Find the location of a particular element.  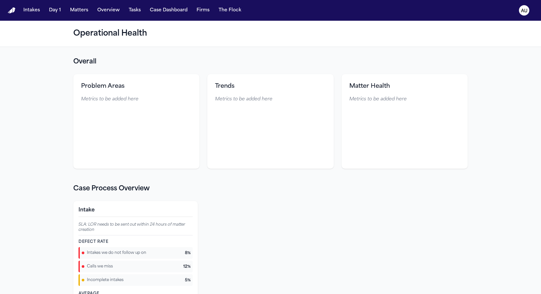

a: Firms is located at coordinates (203, 10).